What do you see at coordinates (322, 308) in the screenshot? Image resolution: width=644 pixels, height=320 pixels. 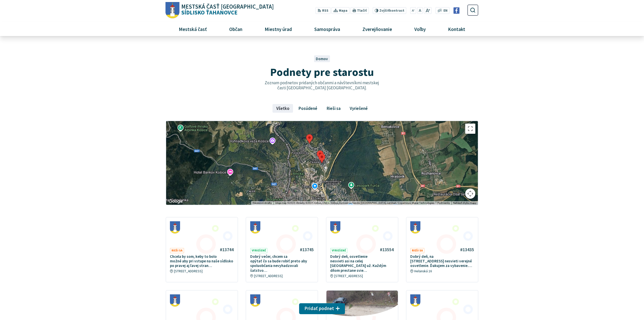 I see `button: Pridať podnet` at bounding box center [322, 308].